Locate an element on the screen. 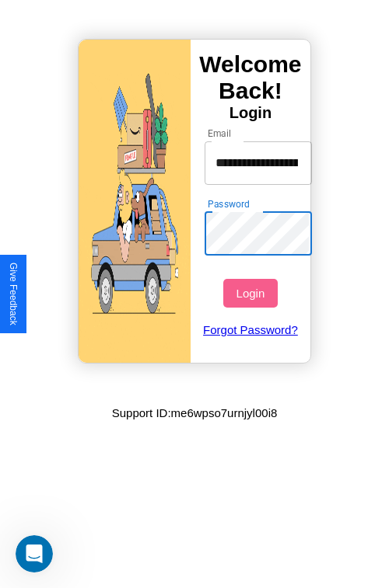 This screenshot has width=389, height=588. img: gif is located at coordinates (134, 201).